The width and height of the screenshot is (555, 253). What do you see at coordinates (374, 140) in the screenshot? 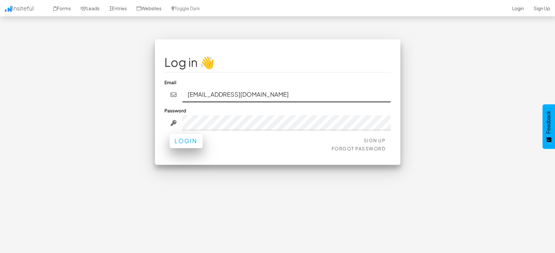
I see `a: Sign Up` at bounding box center [374, 140].